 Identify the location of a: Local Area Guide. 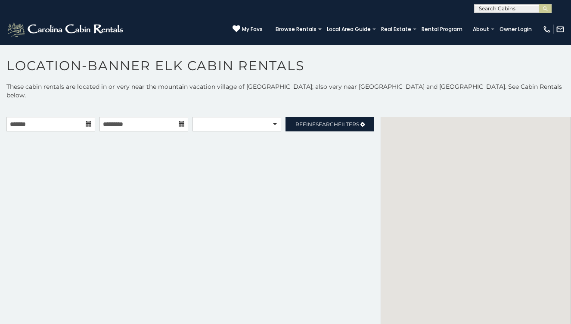
(349, 29).